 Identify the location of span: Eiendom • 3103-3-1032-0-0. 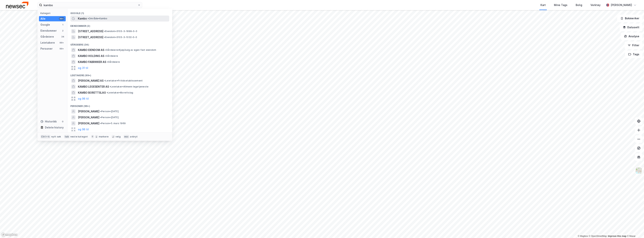
(120, 38).